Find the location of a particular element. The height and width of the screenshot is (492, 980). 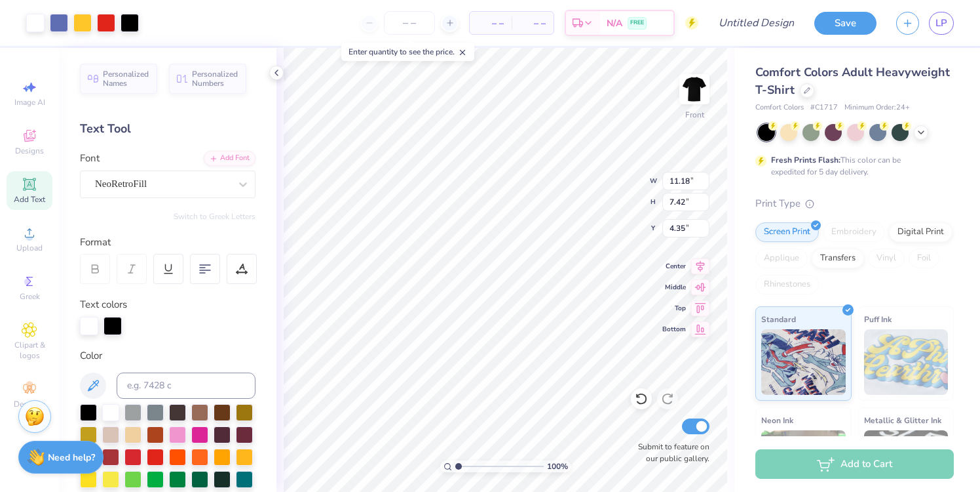

span: Center is located at coordinates (674, 266).